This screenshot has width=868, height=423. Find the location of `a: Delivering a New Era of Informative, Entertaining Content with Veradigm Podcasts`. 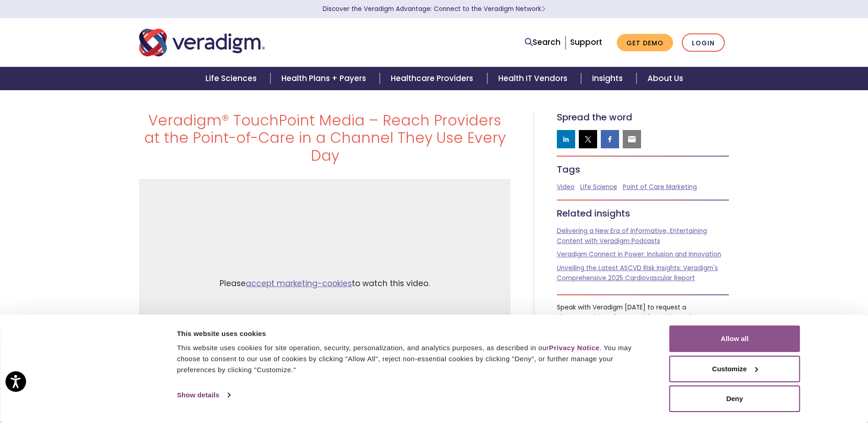

a: Delivering a New Era of Informative, Entertaining Content with Veradigm Podcasts is located at coordinates (632, 236).